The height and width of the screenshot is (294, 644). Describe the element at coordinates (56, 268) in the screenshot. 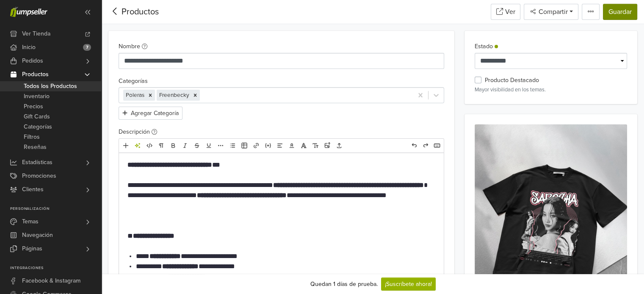

I see `p: Integraciones` at that location.